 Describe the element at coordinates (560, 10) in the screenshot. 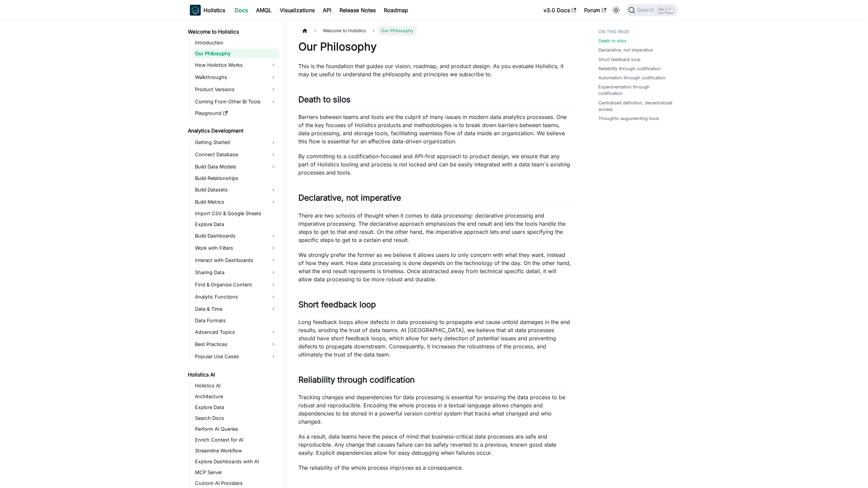

I see `a: v3.0 Docs` at that location.